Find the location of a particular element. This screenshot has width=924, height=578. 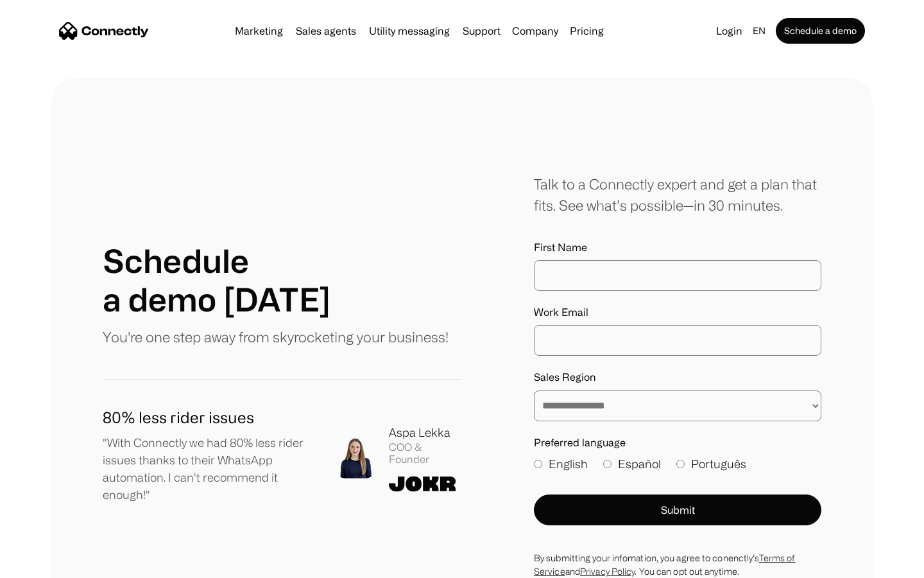

div: Talk to a Connectly expert and get a plan that fits. See what’s possible—in 30 minutes. is located at coordinates (678, 194).